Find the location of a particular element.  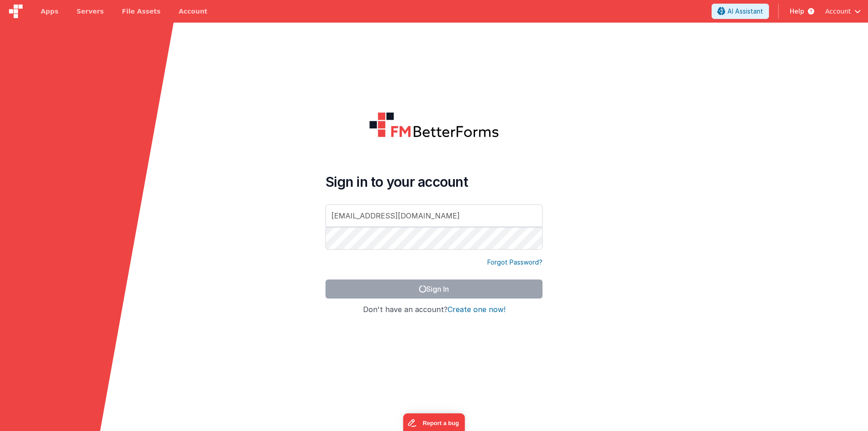

span: File Assets is located at coordinates (141, 11).